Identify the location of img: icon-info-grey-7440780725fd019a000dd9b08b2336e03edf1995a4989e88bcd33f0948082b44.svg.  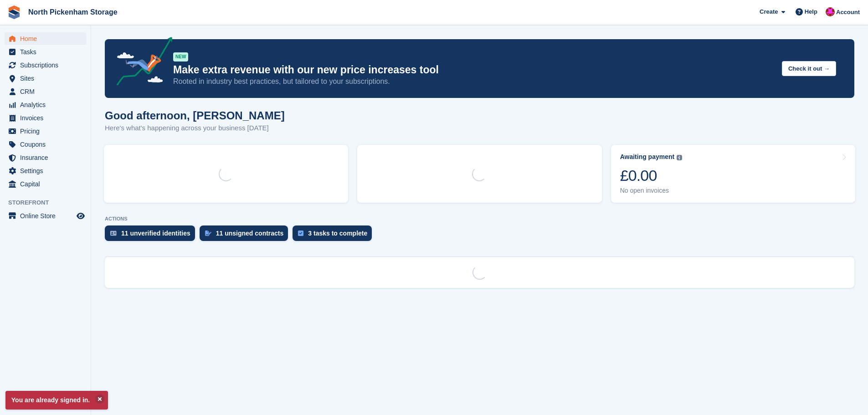
(679, 157).